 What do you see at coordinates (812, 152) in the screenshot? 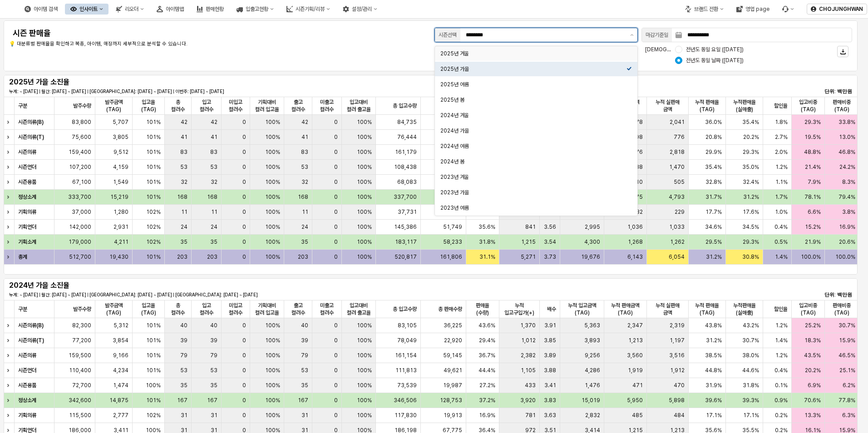
I see `span: 48.8%` at bounding box center [812, 152].